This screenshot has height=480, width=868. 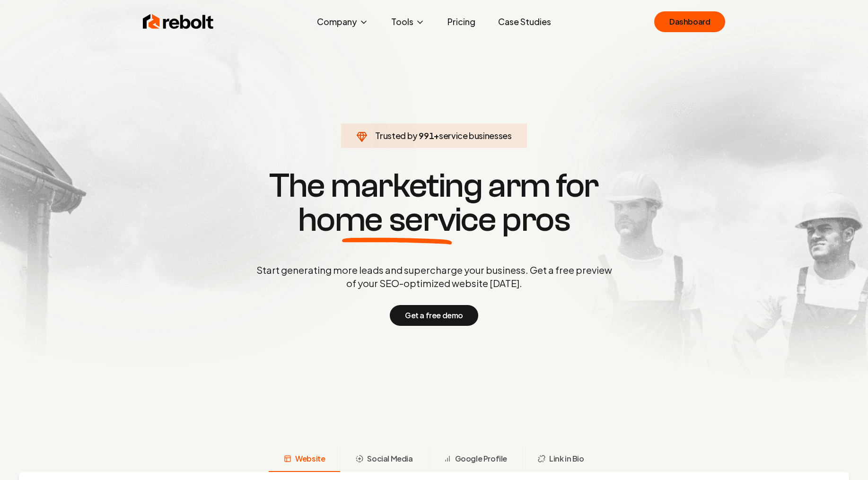 What do you see at coordinates (408, 22) in the screenshot?
I see `button: Tools` at bounding box center [408, 22].